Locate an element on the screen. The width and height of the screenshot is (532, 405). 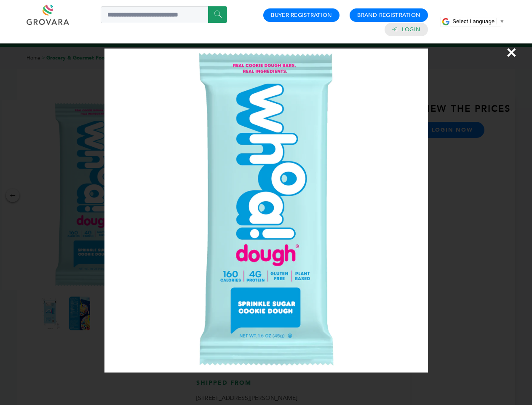
a: Login is located at coordinates (411, 29).